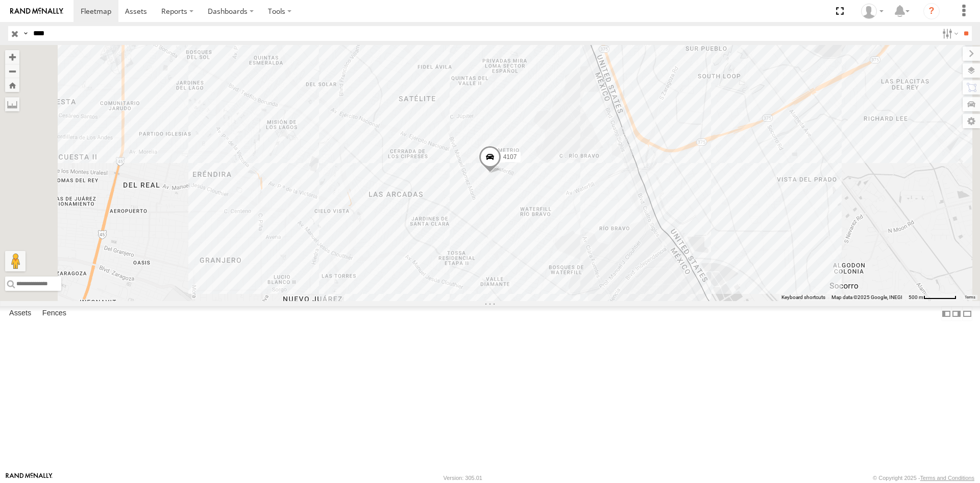 The width and height of the screenshot is (980, 483). What do you see at coordinates (957, 313) in the screenshot?
I see `label: Dock Summary Table to the Right` at bounding box center [957, 313].